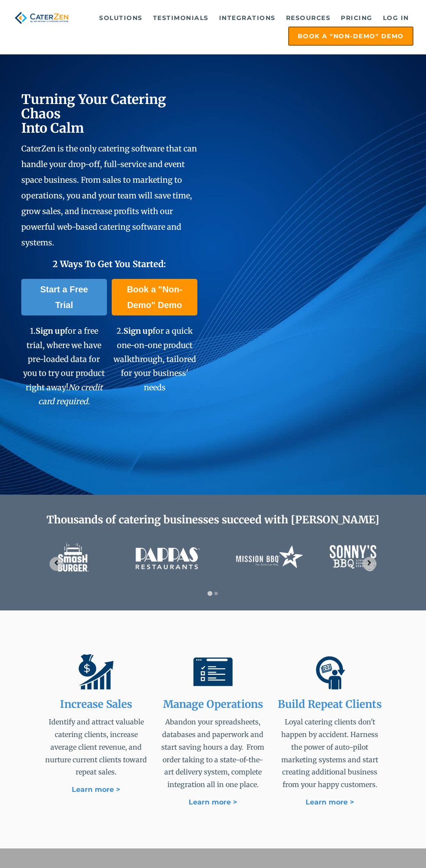  I want to click on button: Go to slide 1, so click(210, 593).